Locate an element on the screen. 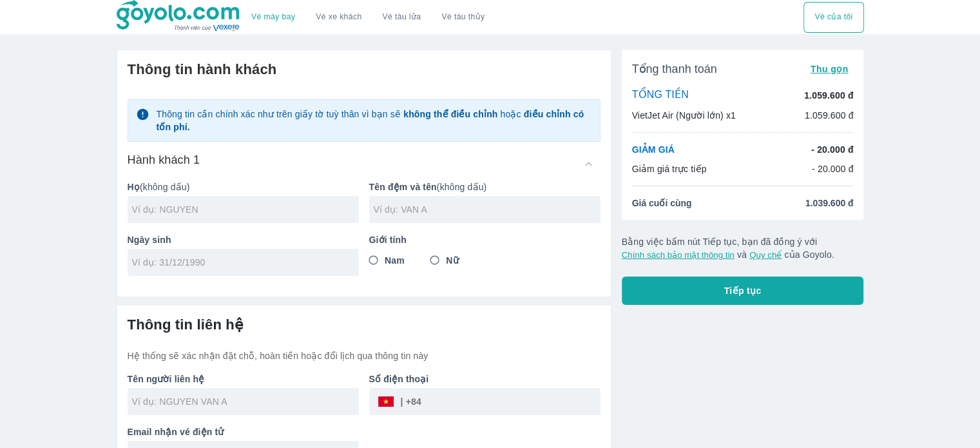  button: Vé của tôi is located at coordinates (834, 17).